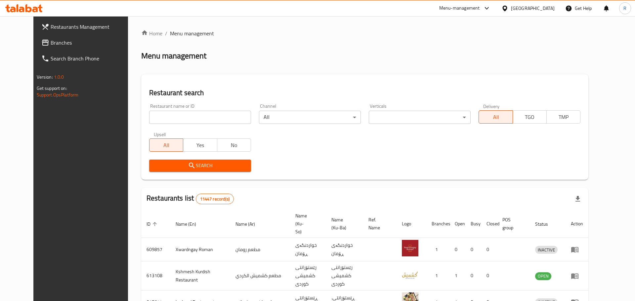 The width and height of the screenshot is (635, 301). I want to click on span: Name (Ku-So), so click(307, 224).